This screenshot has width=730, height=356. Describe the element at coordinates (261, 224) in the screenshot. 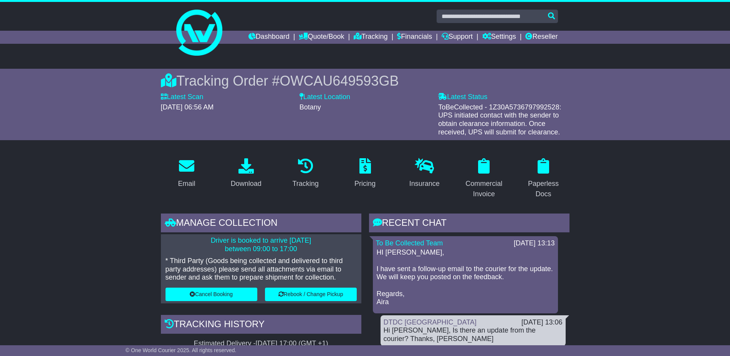

I see `div: Manage collection` at that location.